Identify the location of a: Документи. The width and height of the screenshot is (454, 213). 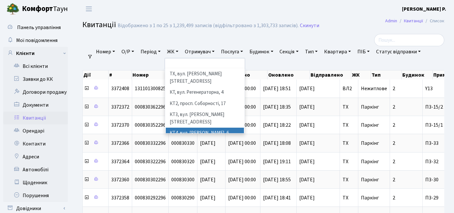
(36, 105).